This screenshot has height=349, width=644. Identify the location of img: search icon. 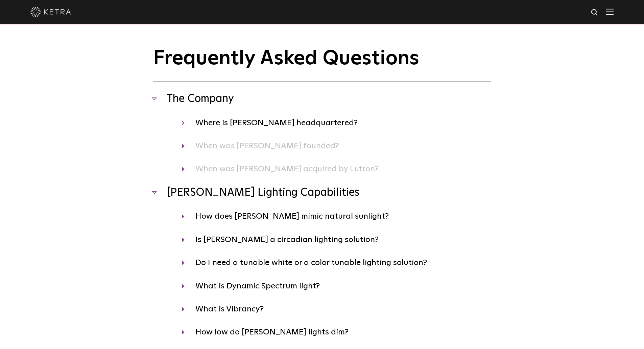
(595, 12).